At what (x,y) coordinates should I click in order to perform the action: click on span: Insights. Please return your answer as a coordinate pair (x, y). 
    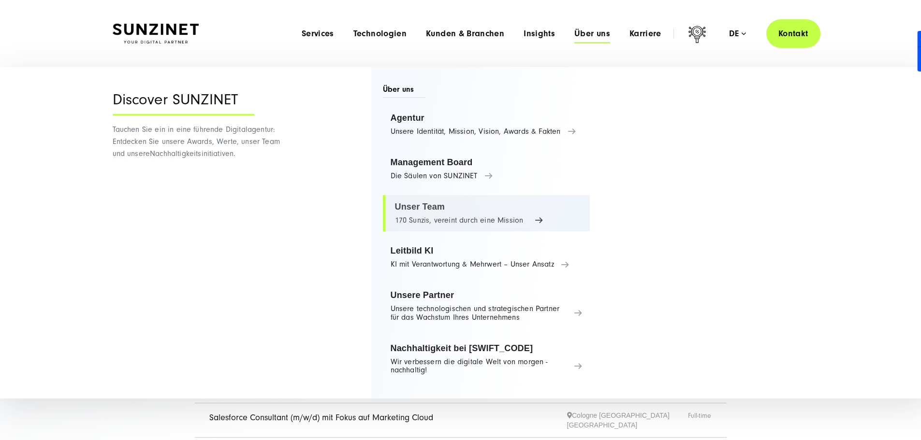
    Looking at the image, I should click on (539, 34).